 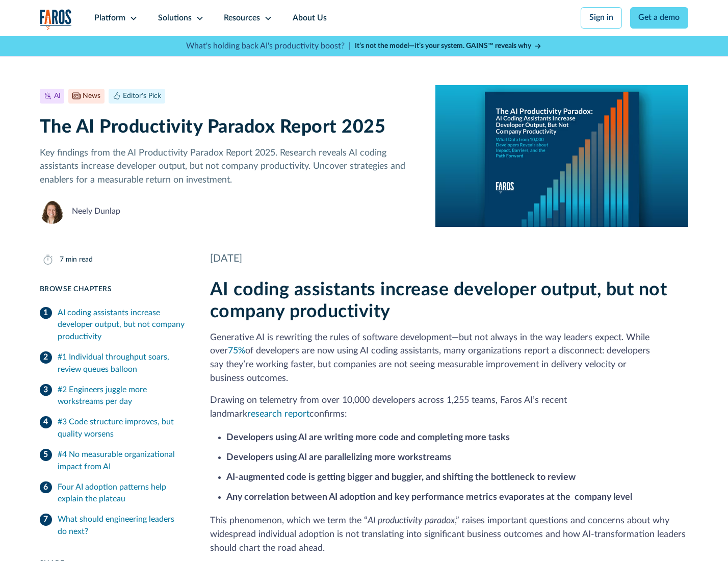 I want to click on a: #3 Code structure improves, but quality worsens, so click(x=113, y=428).